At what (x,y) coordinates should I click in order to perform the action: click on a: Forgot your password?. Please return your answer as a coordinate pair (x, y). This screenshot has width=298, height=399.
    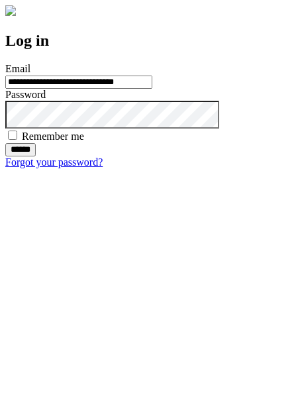
    Looking at the image, I should click on (54, 162).